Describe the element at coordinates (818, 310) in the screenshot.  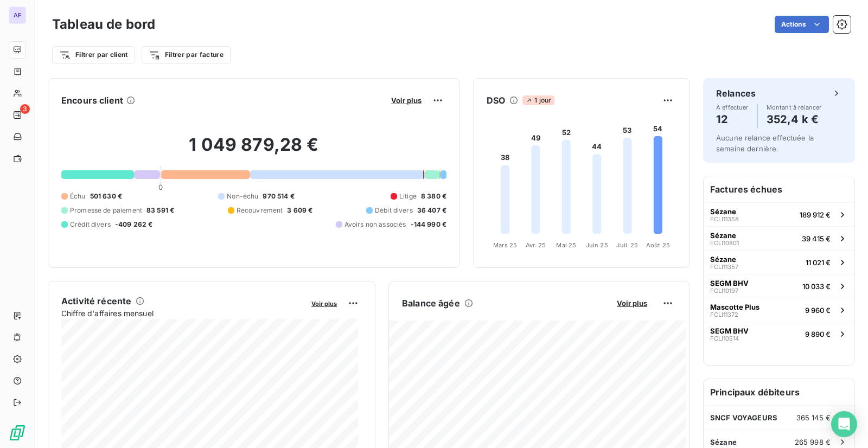
I see `span: 9 960 €` at that location.